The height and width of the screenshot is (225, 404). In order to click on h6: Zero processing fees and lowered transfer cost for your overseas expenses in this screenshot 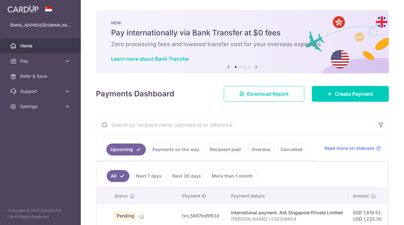, I will do `click(243, 44)`.